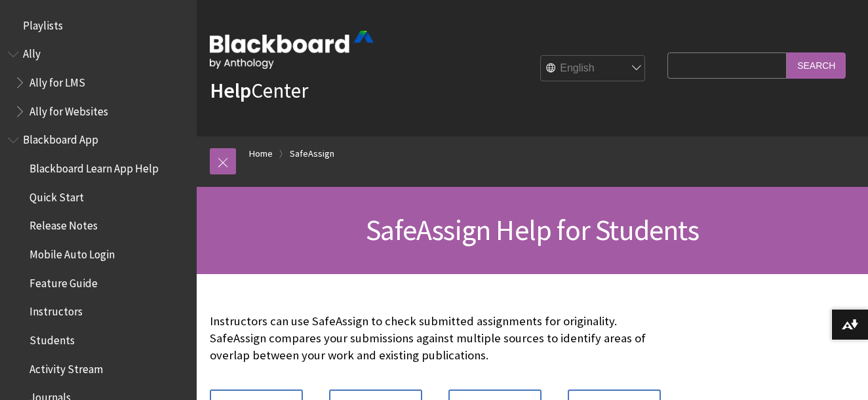  Describe the element at coordinates (533, 229) in the screenshot. I see `span: SafeAssign Help for Students` at that location.